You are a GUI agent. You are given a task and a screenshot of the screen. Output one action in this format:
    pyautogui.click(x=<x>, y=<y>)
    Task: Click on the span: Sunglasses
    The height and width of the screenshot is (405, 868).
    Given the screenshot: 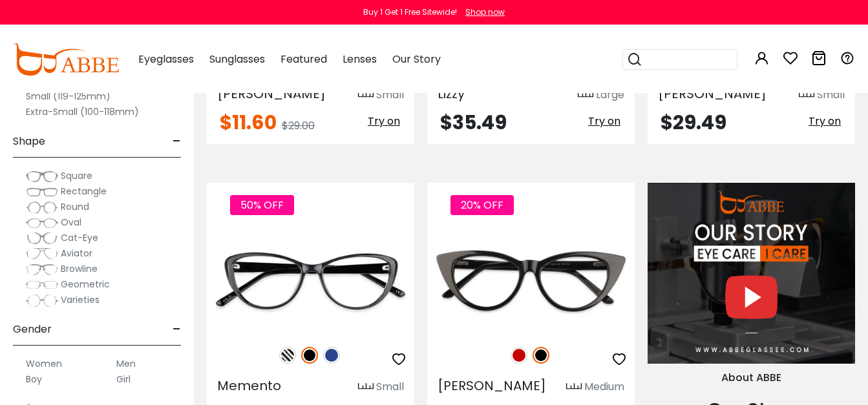 What is the action you would take?
    pyautogui.click(x=237, y=59)
    